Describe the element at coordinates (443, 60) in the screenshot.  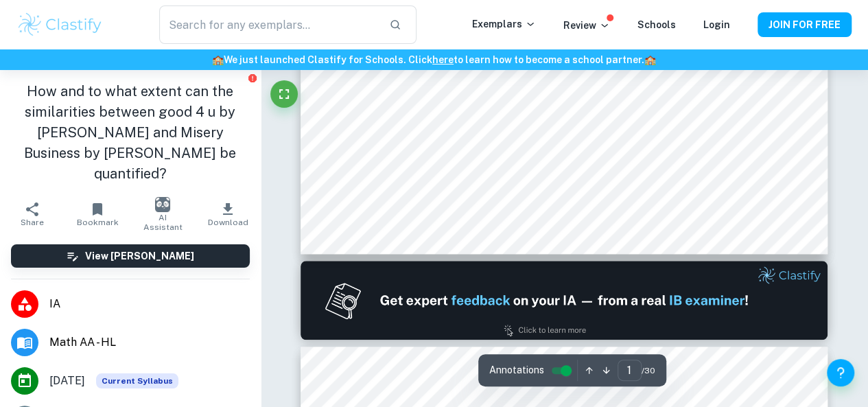
I see `a: here` at that location.